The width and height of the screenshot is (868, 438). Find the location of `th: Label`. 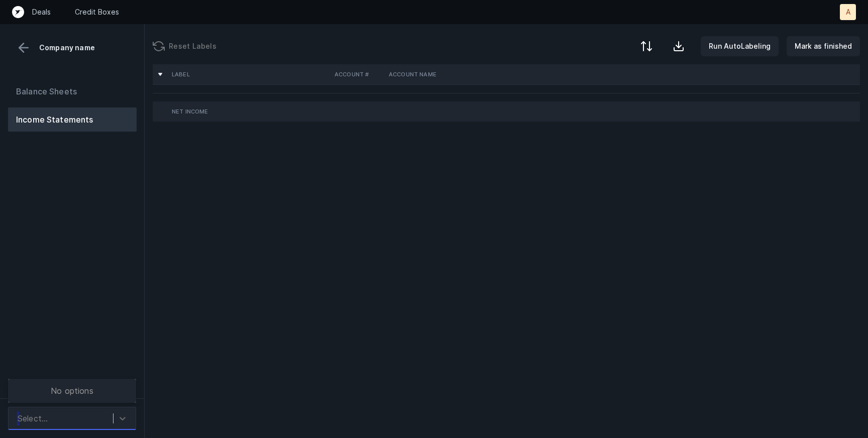

th: Label is located at coordinates (249, 75).